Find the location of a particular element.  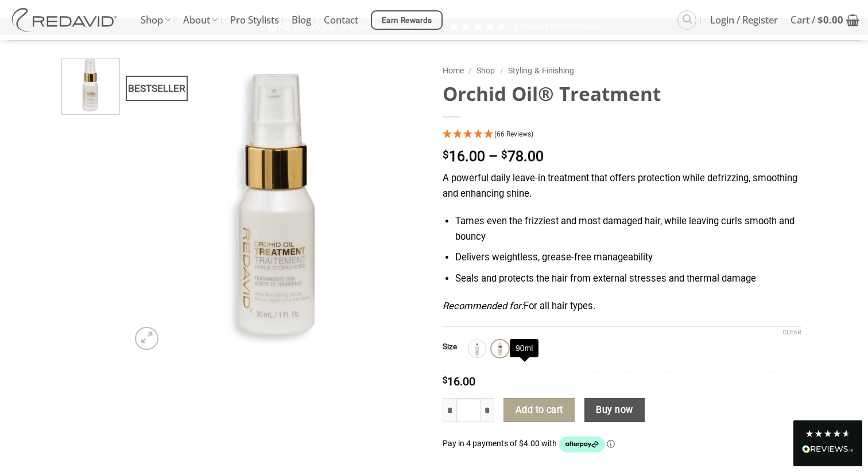

a: Styling & Finishing is located at coordinates (541, 71).